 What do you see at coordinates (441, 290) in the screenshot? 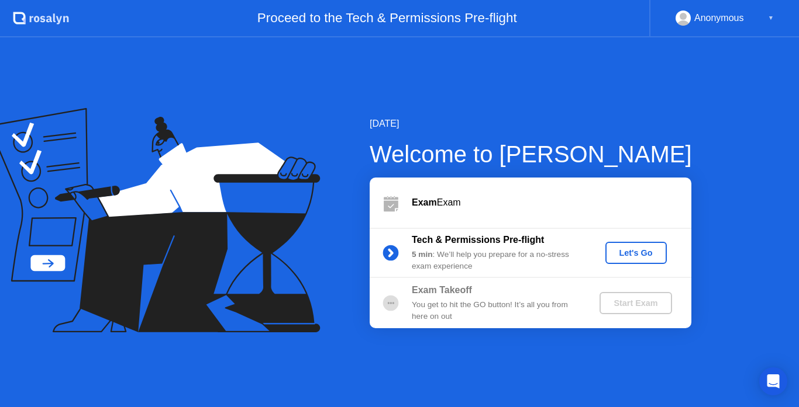
I see `b: Exam Takeoff` at bounding box center [441, 290].